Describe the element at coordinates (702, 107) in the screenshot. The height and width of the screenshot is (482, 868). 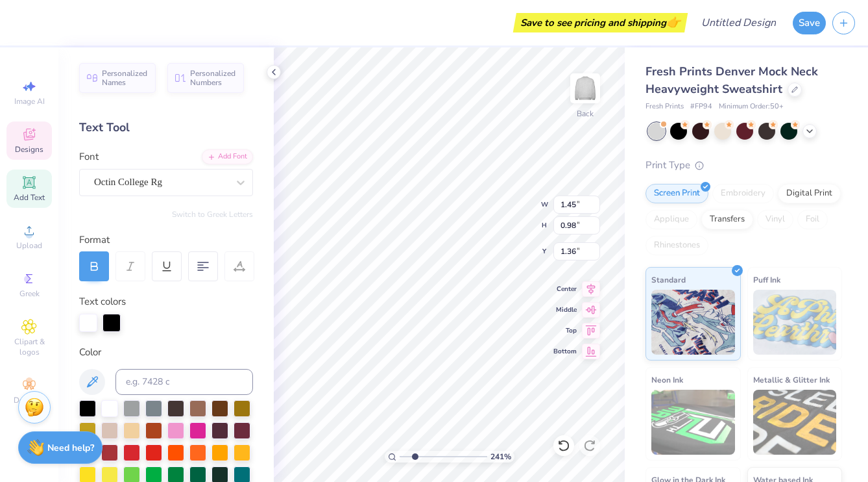
I see `span: # FP94` at that location.